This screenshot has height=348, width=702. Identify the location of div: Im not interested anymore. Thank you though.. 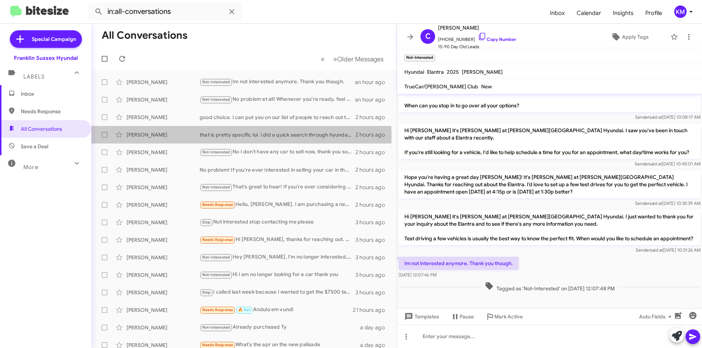
(277, 82).